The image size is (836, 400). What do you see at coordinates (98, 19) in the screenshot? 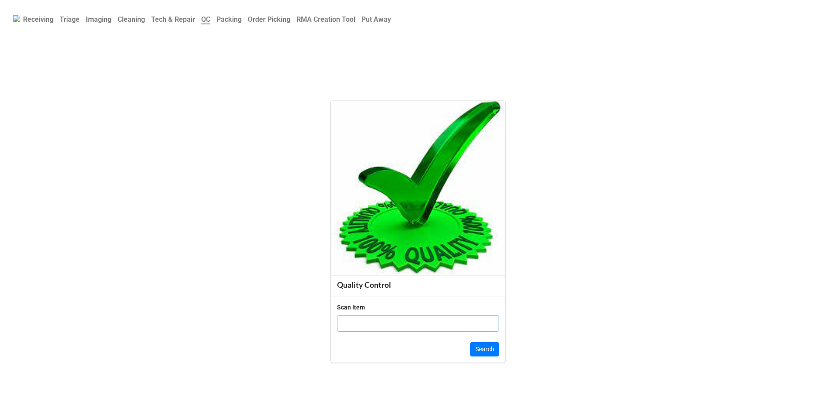
I see `b: Imaging` at bounding box center [98, 19].